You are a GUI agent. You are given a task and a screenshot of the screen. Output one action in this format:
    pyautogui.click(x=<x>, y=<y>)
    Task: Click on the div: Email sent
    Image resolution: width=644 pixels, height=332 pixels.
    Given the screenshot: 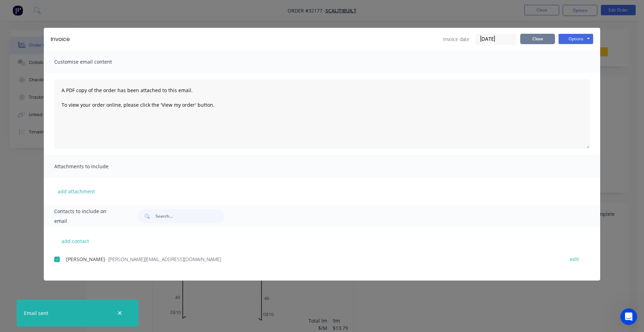 What is the action you would take?
    pyautogui.click(x=36, y=313)
    